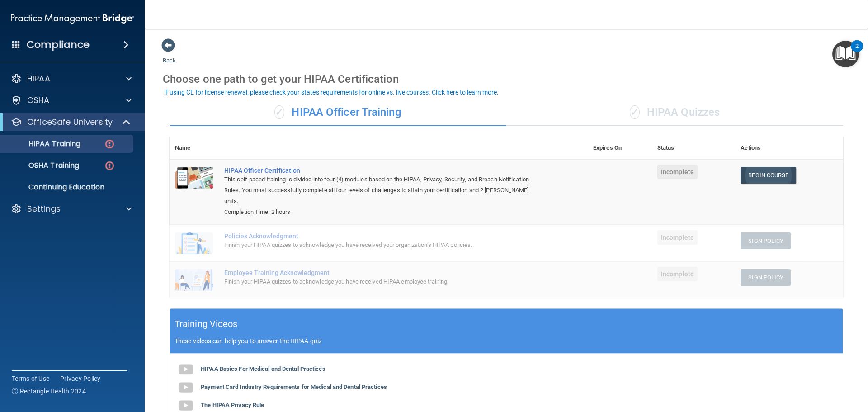  What do you see at coordinates (72, 19) in the screenshot?
I see `img: PMB logo` at bounding box center [72, 19].